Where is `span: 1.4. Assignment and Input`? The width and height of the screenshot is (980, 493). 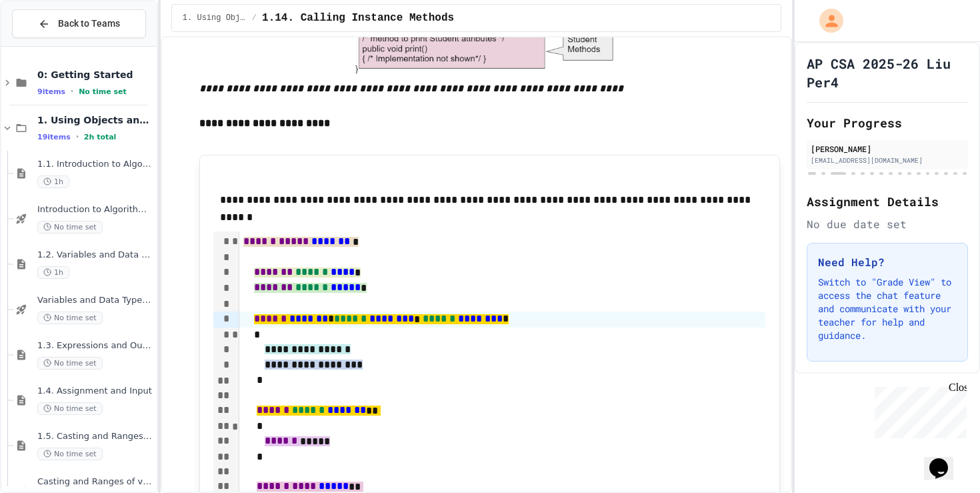
span: 1.4. Assignment and Input is located at coordinates (95, 391).